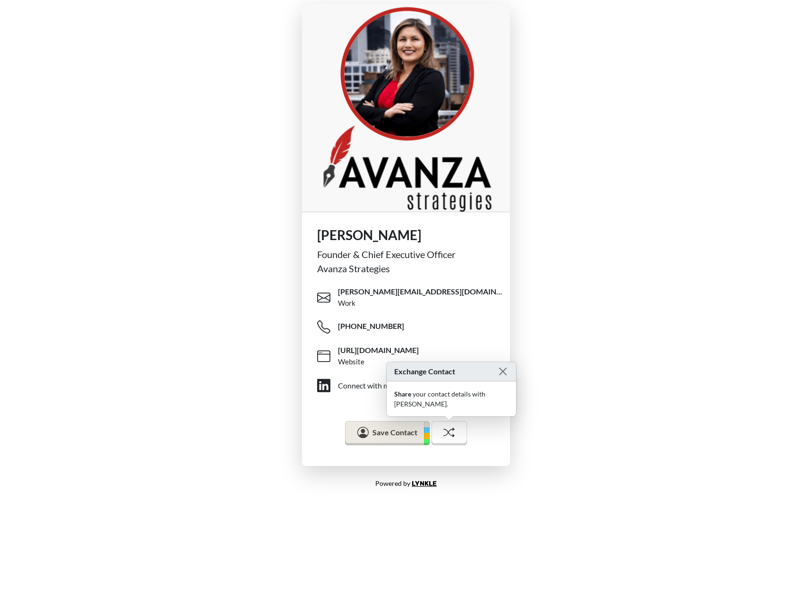 This screenshot has height=604, width=812. I want to click on span: Save Contact, so click(395, 432).